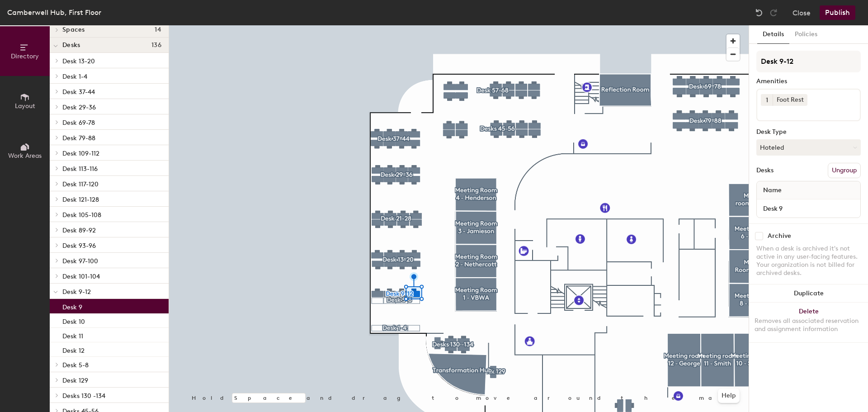 The image size is (868, 412). What do you see at coordinates (71, 45) in the screenshot?
I see `span: Desks` at bounding box center [71, 45].